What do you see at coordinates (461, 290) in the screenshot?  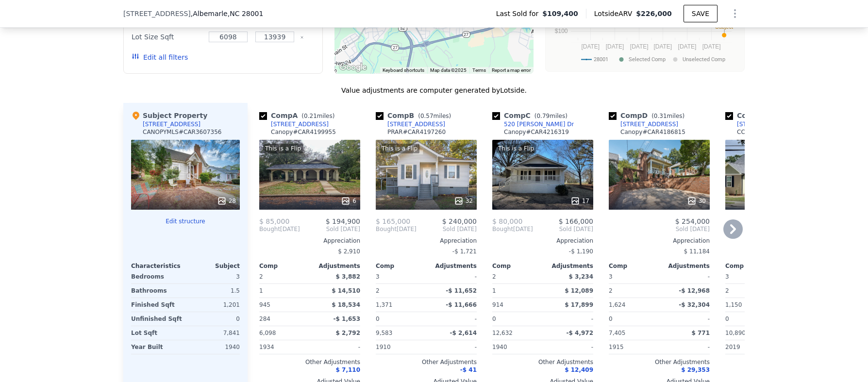 I see `span: -$ 11,652` at bounding box center [461, 290].